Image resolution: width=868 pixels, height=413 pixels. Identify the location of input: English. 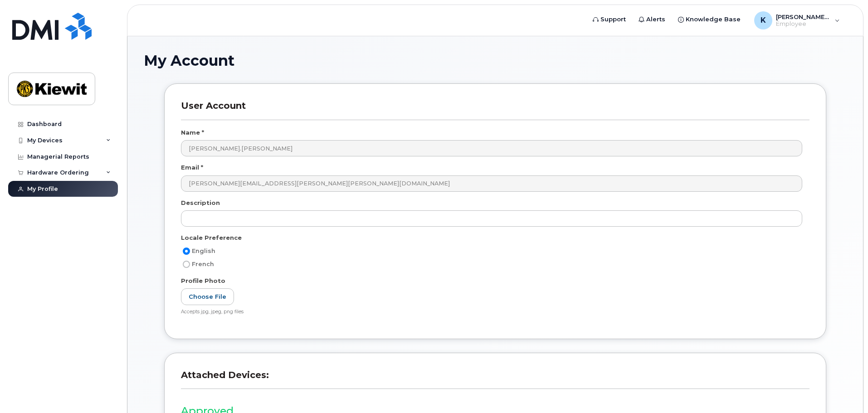
(186, 252).